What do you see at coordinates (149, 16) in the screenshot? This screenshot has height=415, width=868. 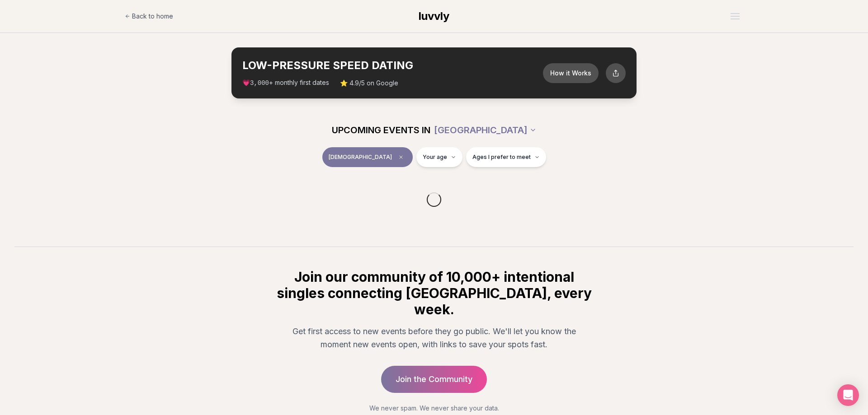 I see `a: Back to home` at bounding box center [149, 16].